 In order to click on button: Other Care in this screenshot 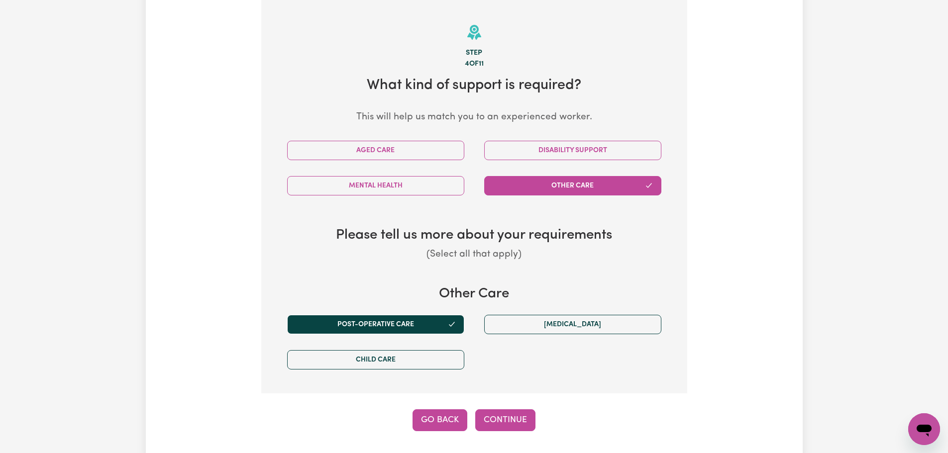, I will do `click(573, 186)`.